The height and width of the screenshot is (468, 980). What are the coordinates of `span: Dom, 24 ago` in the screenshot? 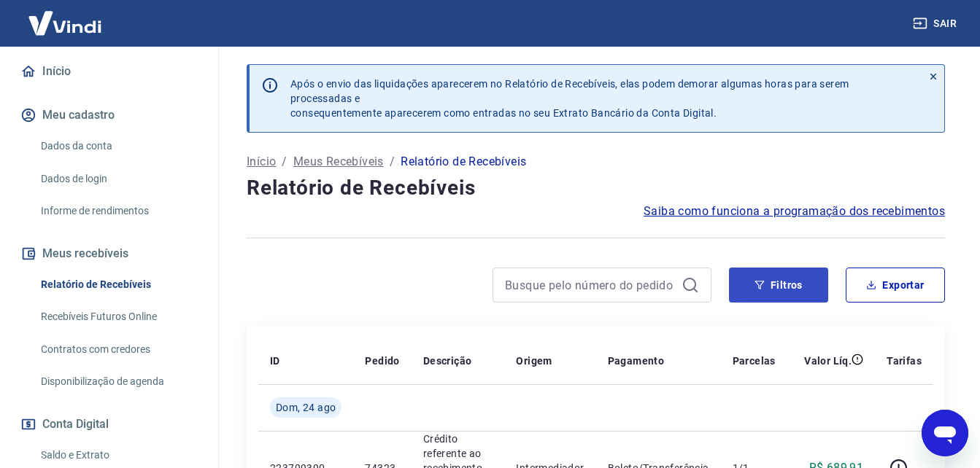 It's located at (305, 408).